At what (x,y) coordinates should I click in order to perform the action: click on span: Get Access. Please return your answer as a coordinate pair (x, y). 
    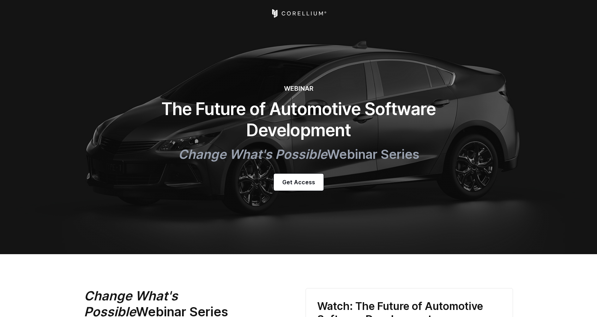
    Looking at the image, I should click on (298, 182).